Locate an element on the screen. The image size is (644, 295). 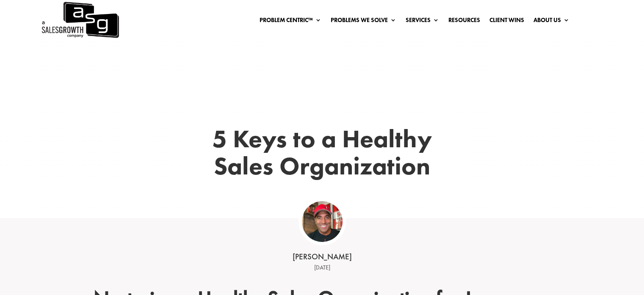
img: ASG Co_alternate lockup (1) is located at coordinates (322, 221).